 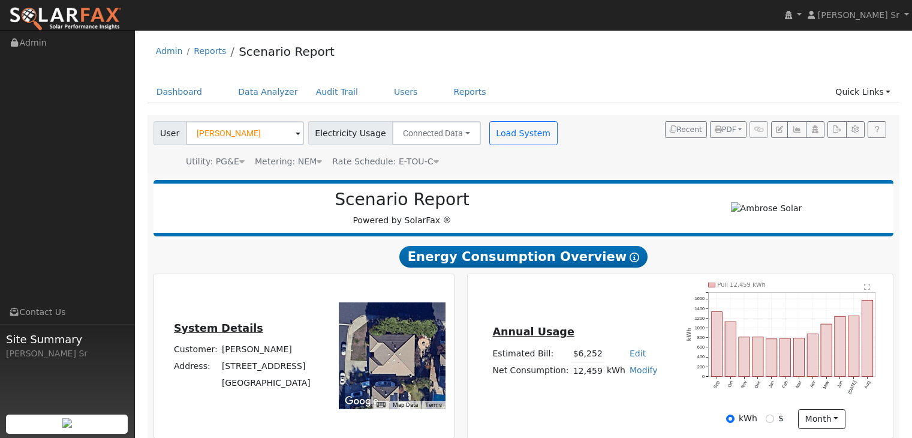 What do you see at coordinates (701, 366) in the screenshot?
I see `text: 200` at bounding box center [701, 366].